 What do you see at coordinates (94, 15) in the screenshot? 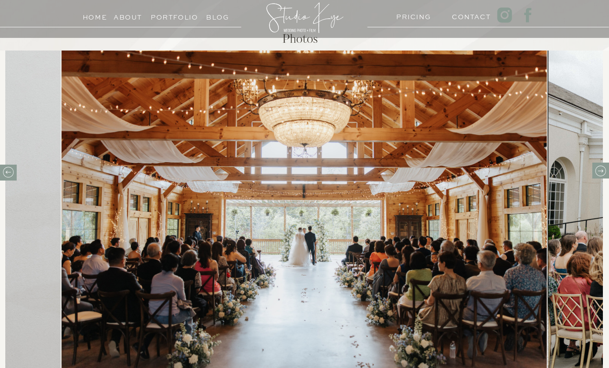
I see `h3: Home` at bounding box center [94, 15].